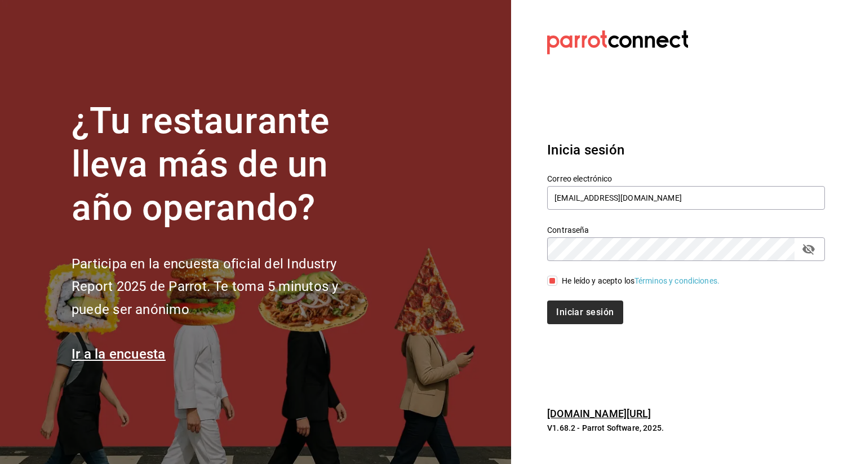  I want to click on label: Correo electrónico, so click(686, 179).